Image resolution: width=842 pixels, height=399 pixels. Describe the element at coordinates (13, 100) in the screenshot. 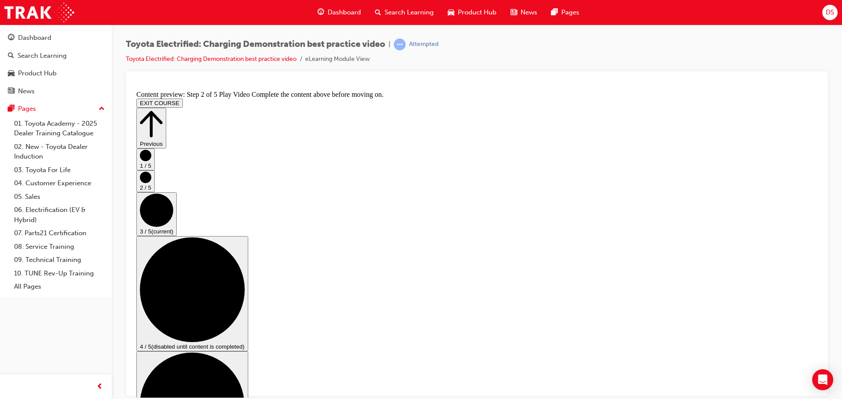

I see `span: 2 / 5` at that location.